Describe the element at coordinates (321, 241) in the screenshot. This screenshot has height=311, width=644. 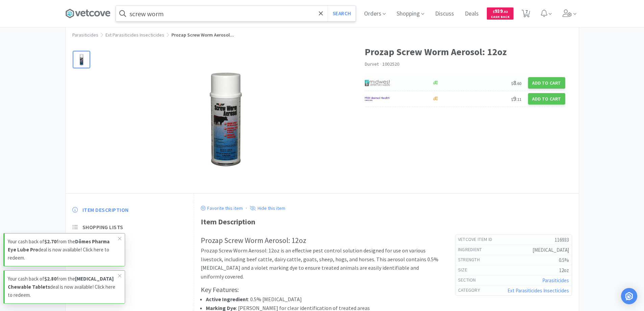
I see `h2: Prozap Screw Worm Aerosol: 12oz` at that location.